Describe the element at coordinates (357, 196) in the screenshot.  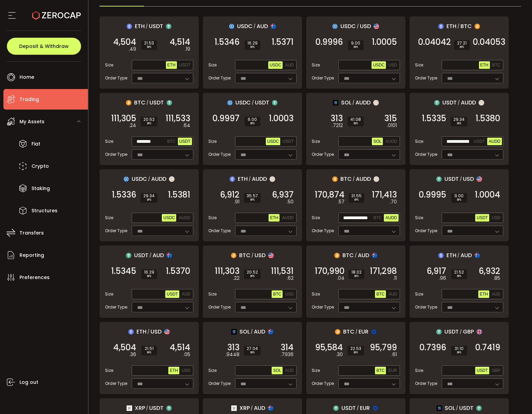
I see `span: 31.55` at that location.